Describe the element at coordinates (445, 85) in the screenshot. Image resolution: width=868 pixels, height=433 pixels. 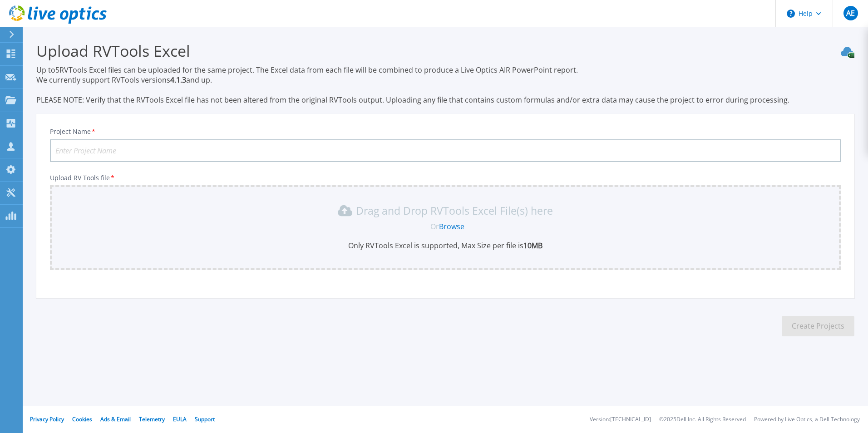
I see `p: Up to 5 RVTools Excel files can be uploaded for the same project. The Excel data from each file w...` at that location.